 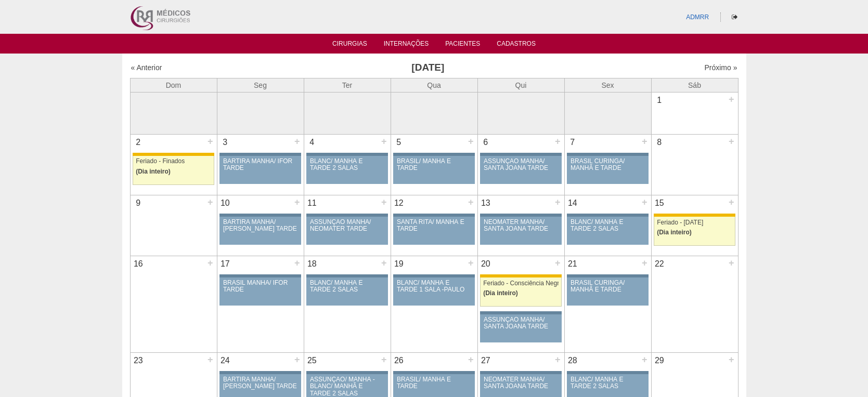 I want to click on div: SANTA RITA/ MANHÃ E TARDE, so click(x=434, y=226).